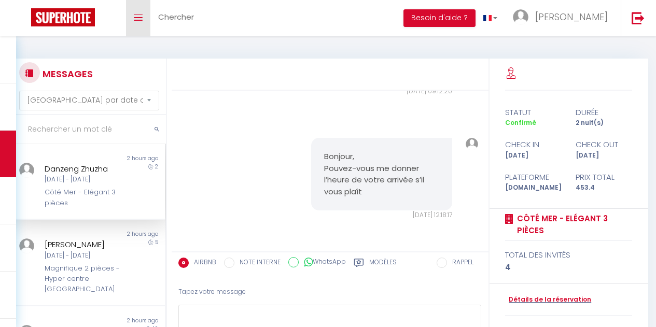 The width and height of the screenshot is (656, 327). What do you see at coordinates (521, 122) in the screenshot?
I see `span: Confirmé` at bounding box center [521, 122].